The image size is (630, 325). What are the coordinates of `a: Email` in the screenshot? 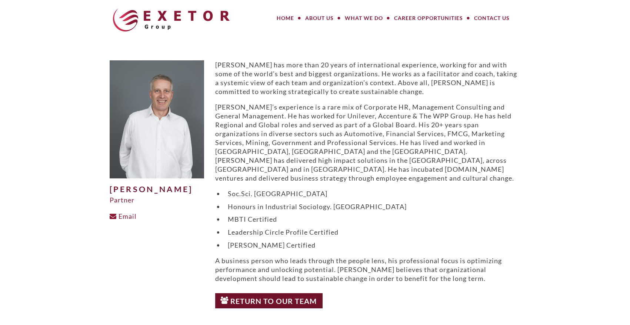 It's located at (123, 216).